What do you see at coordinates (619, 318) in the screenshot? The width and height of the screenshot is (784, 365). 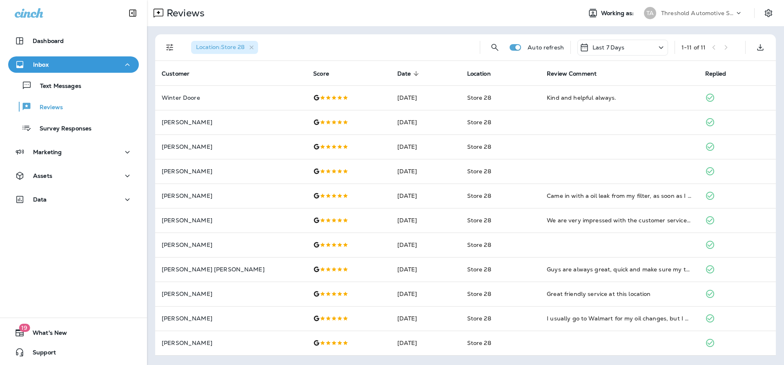 I see `div: I usually go to Walmart for my oil changes, but I noticed Grease Monkey was having a deal if you ...` at bounding box center [619, 318].